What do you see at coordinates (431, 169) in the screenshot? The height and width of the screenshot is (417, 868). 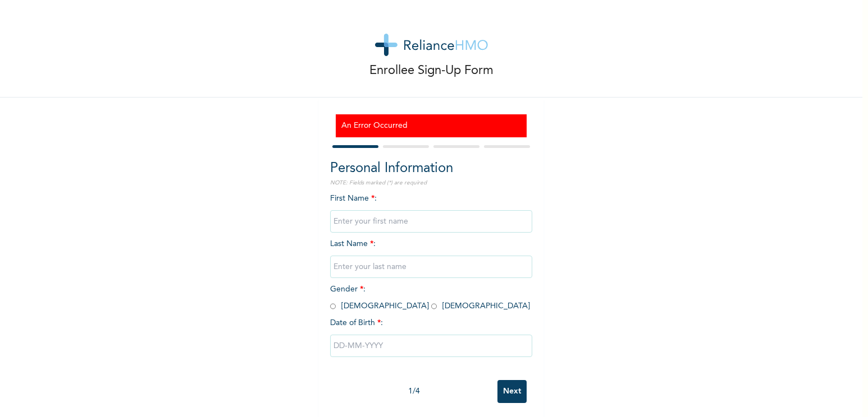 I see `h2: Personal Information` at bounding box center [431, 169].